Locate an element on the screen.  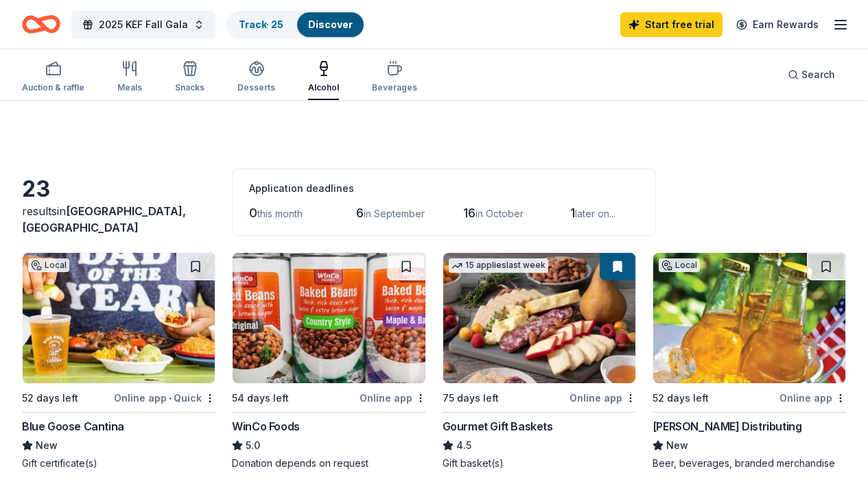
a: Start free trial is located at coordinates (671, 25).